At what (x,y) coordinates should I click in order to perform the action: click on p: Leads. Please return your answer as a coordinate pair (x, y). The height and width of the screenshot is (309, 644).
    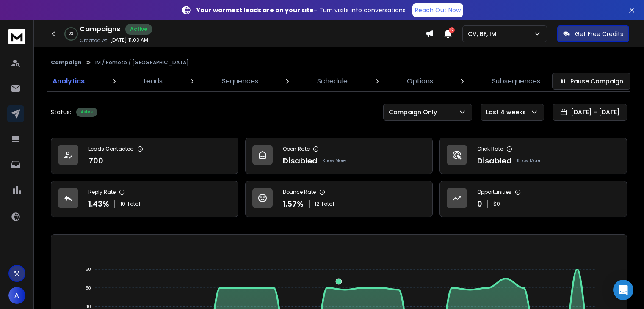
    Looking at the image, I should click on (153, 81).